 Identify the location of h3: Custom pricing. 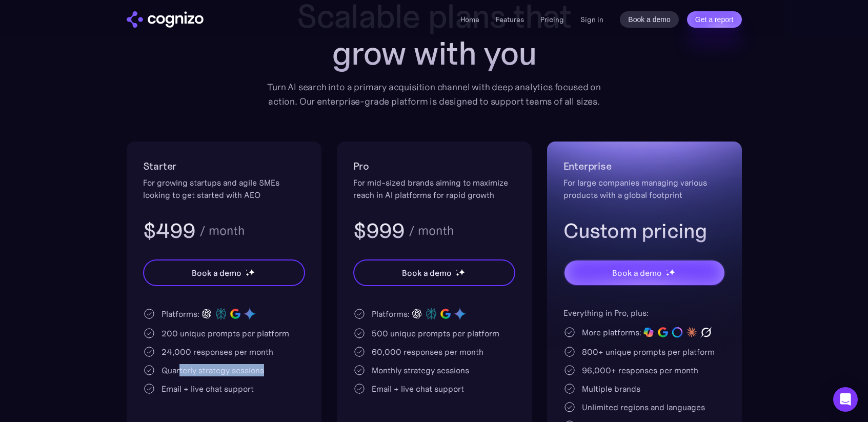
(645, 231).